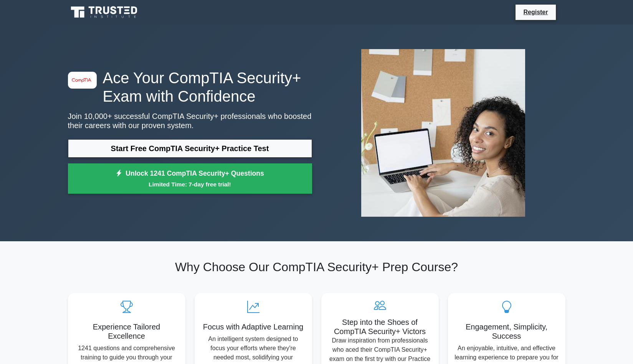  Describe the element at coordinates (190, 87) in the screenshot. I see `h1: Ace Your CompTIA Security+ Exam with Confidence` at that location.